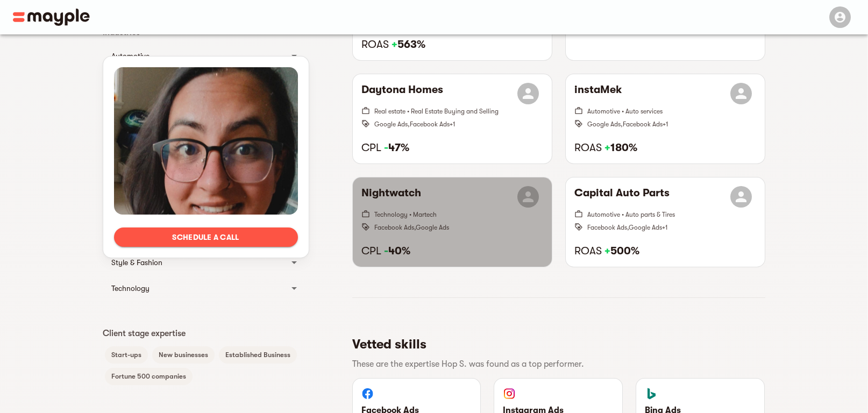 This screenshot has height=413, width=868. What do you see at coordinates (621, 251) in the screenshot?
I see `strong: 500%` at bounding box center [621, 251].